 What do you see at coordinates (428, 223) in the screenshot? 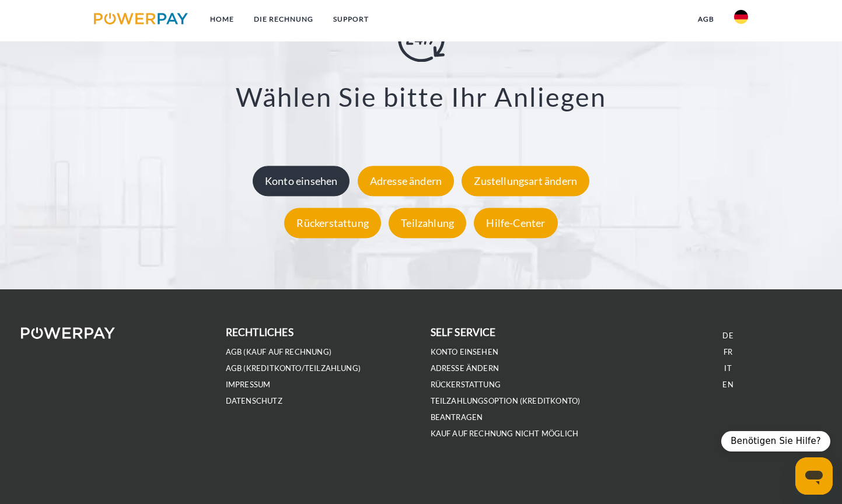
I see `a: Teilzahlung` at bounding box center [428, 223].